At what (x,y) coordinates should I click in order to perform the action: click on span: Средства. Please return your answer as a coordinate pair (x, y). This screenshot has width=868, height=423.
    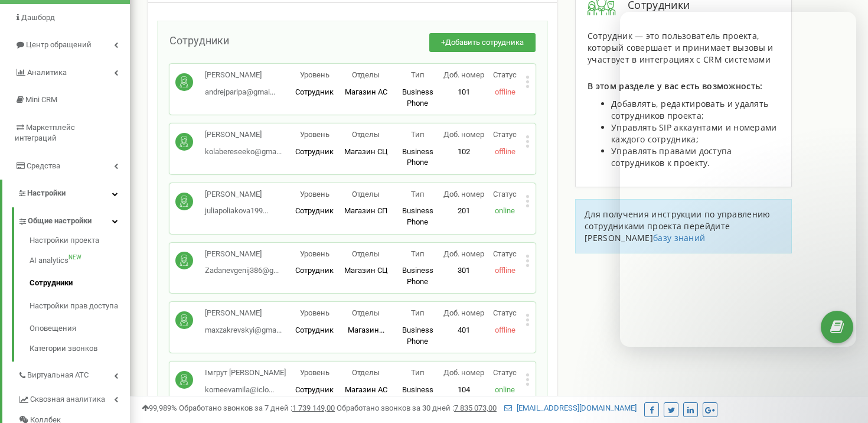
    Looking at the image, I should click on (43, 165).